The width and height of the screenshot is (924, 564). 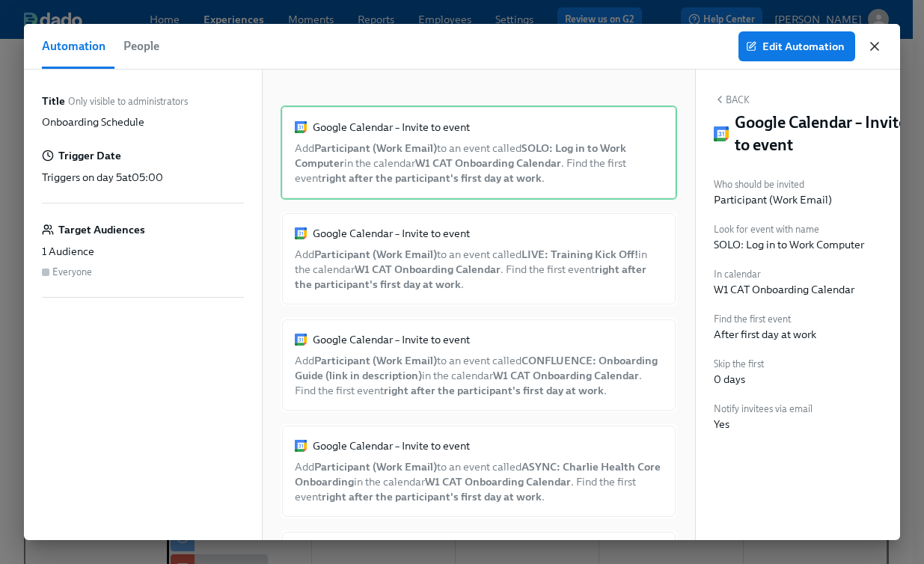 What do you see at coordinates (141, 46) in the screenshot?
I see `span: People` at bounding box center [141, 46].